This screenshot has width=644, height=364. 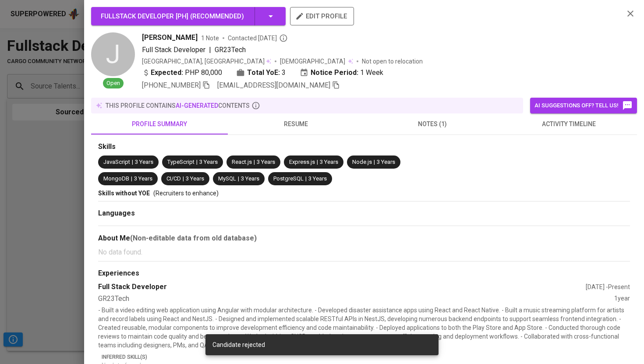 What do you see at coordinates (356, 299) in the screenshot?
I see `div: GR23Tech` at bounding box center [356, 299].